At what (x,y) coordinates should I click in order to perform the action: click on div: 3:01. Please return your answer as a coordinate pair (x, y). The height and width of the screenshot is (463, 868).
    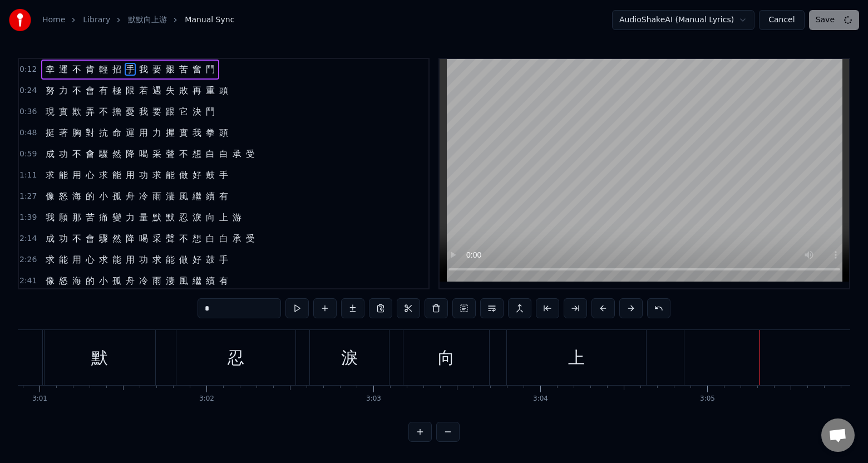
    Looking at the image, I should click on (40, 399).